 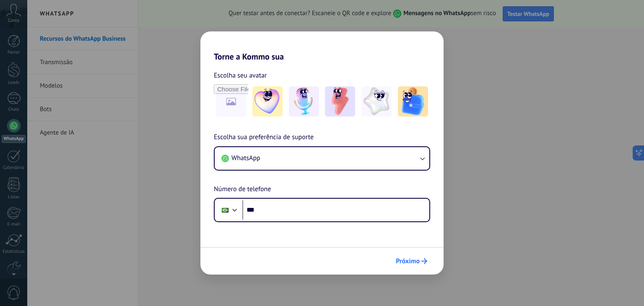 What do you see at coordinates (377, 102) in the screenshot?
I see `img: -4.jpeg` at bounding box center [377, 102].